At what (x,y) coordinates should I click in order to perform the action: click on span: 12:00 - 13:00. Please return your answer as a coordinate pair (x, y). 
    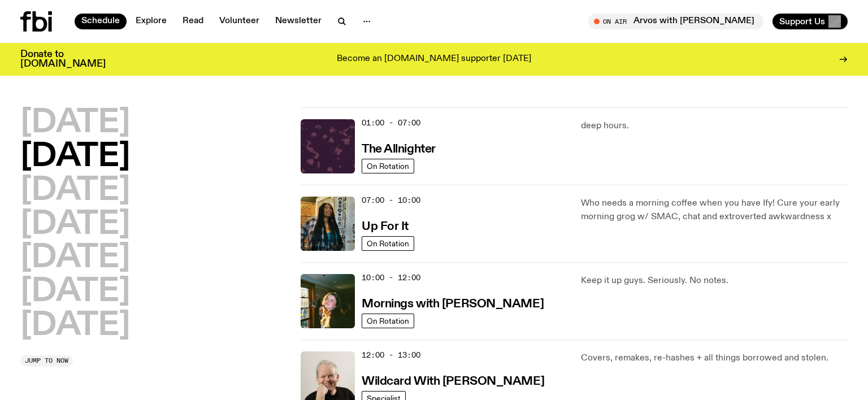
    Looking at the image, I should click on (391, 355).